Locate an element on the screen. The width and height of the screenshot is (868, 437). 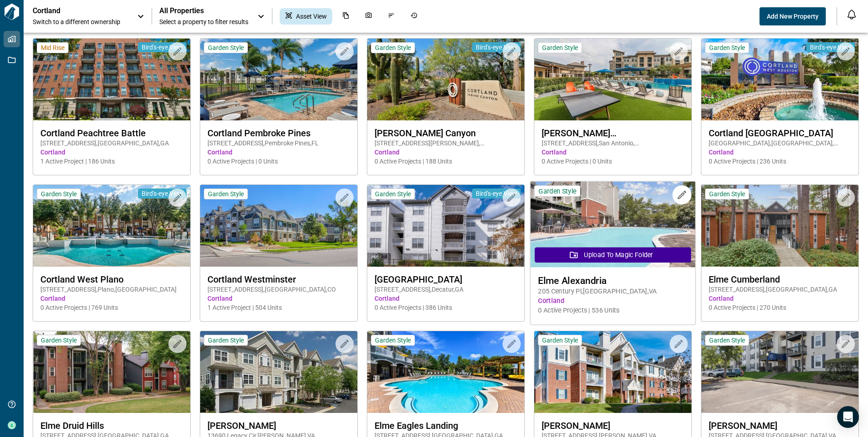
span: Asset View is located at coordinates (311, 16).